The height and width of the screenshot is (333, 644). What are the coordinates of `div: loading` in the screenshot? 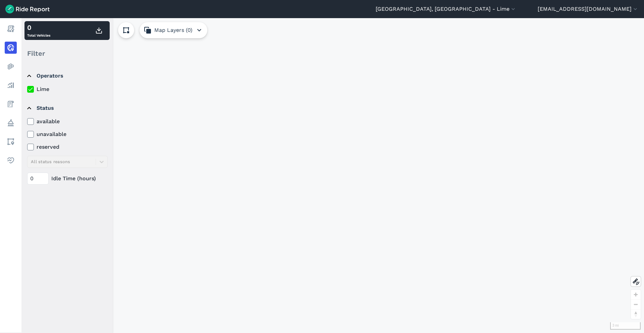 It's located at (333, 175).